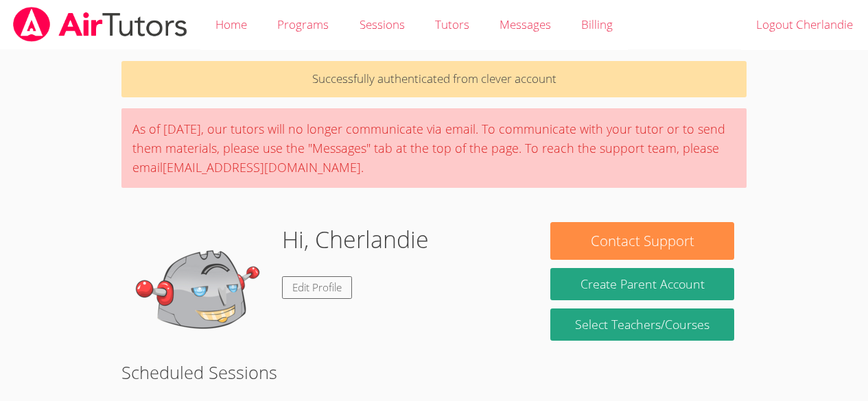 The width and height of the screenshot is (868, 401). Describe the element at coordinates (641, 284) in the screenshot. I see `button: Create Parent Account` at that location.